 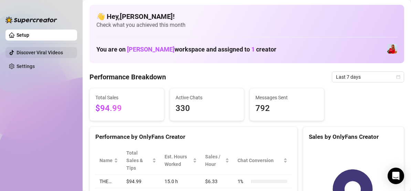 What do you see at coordinates (109, 161) in the screenshot?
I see `th: Name` at bounding box center [109, 161].